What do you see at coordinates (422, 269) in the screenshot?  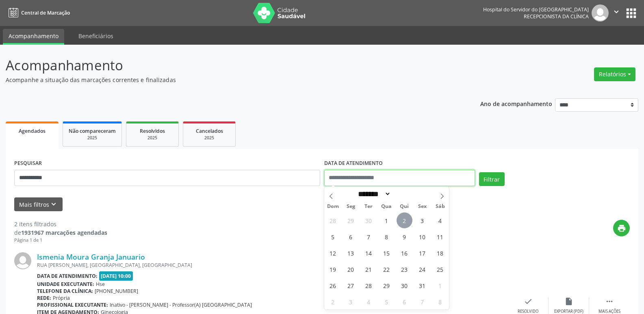 I see `span: Outubro 24, 2025` at bounding box center [422, 269].